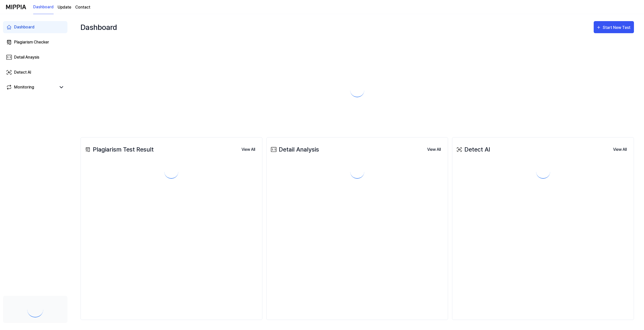 The width and height of the screenshot is (644, 330). I want to click on div: Plagiarism Checker, so click(32, 42).